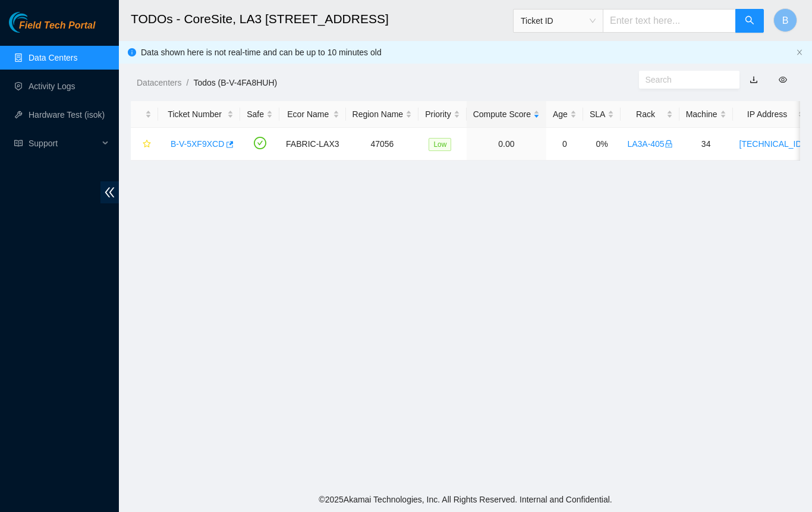  I want to click on input: Enter text here..., so click(670, 21).